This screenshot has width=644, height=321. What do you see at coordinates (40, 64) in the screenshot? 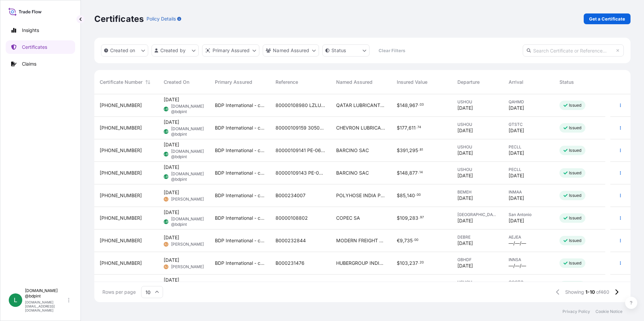
I see `a: Claims` at bounding box center [40, 64].